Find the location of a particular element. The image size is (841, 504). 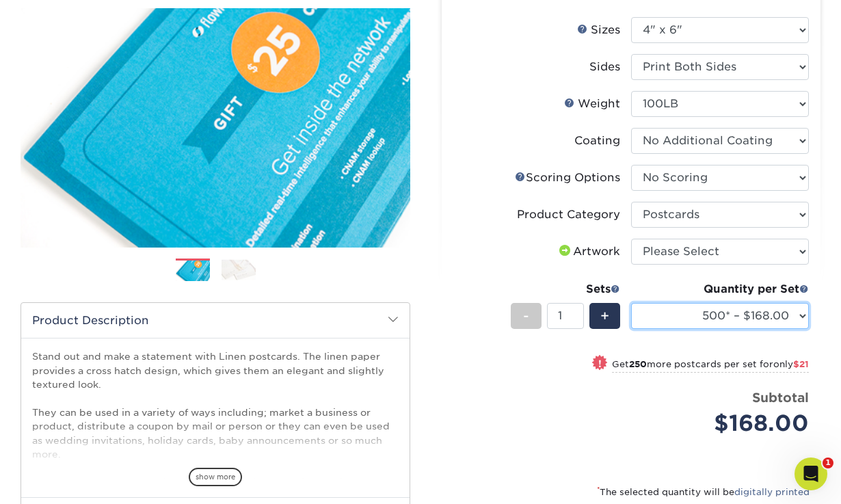

h2: Product Description is located at coordinates (216, 320).